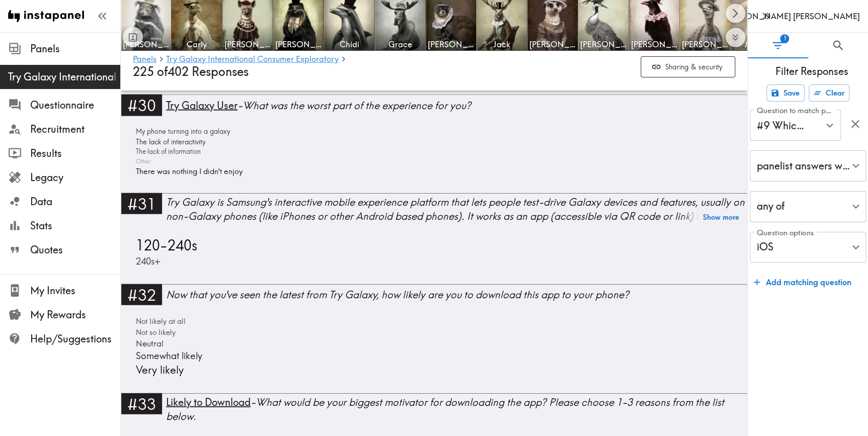 The width and height of the screenshot is (868, 436). What do you see at coordinates (785, 93) in the screenshot?
I see `button: Save filters` at bounding box center [785, 93].